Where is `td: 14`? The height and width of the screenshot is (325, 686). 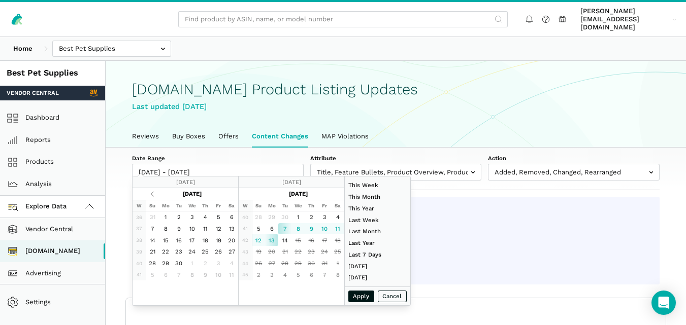 td: 14 is located at coordinates (285, 240).